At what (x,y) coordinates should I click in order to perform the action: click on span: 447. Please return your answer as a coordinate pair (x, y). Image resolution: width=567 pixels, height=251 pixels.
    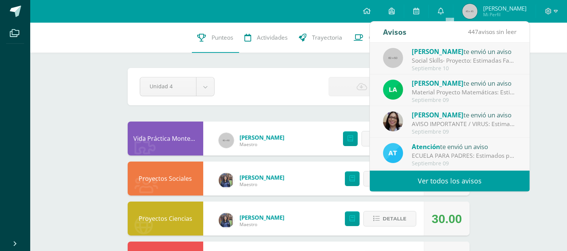
    Looking at the image, I should click on (473, 32).